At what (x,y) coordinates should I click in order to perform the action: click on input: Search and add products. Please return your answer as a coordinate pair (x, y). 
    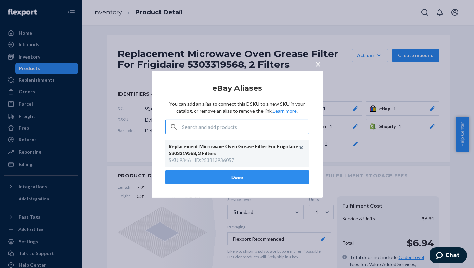
    Looking at the image, I should click on (245, 127).